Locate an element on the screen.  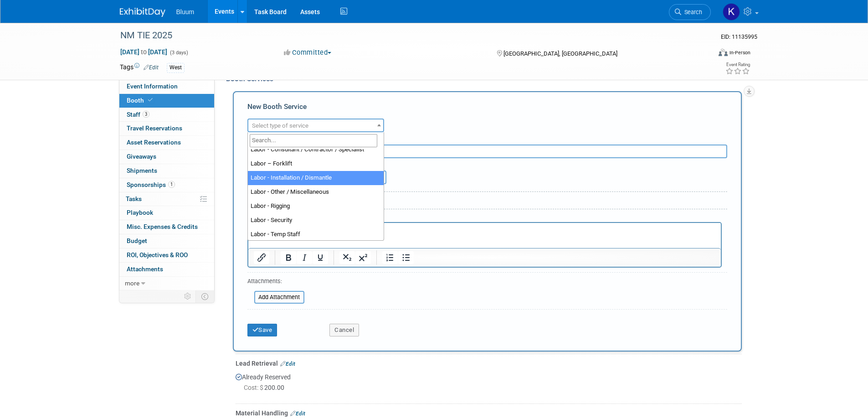
span: (3 days) is located at coordinates (179, 52).